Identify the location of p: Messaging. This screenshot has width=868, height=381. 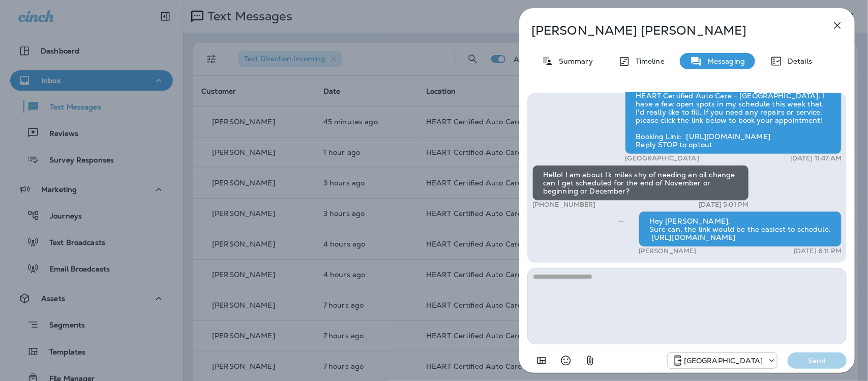
(723, 61).